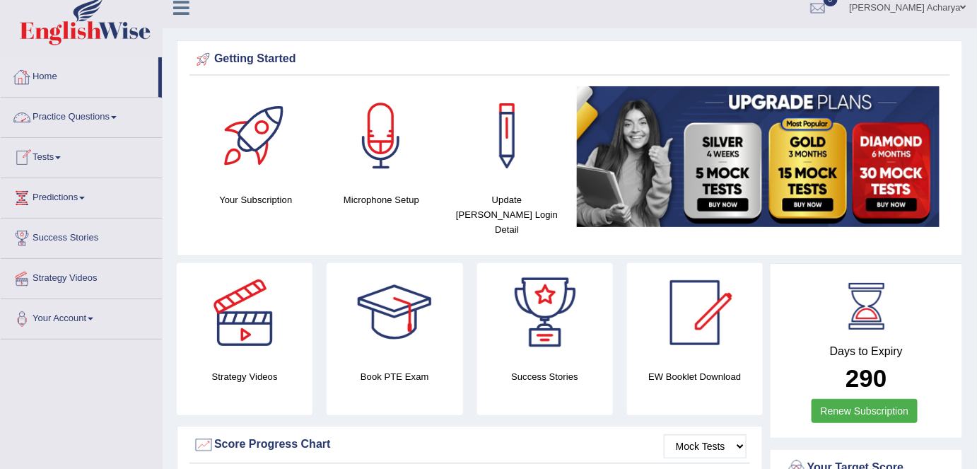 The height and width of the screenshot is (469, 977). What do you see at coordinates (81, 236) in the screenshot?
I see `a: Success Stories` at bounding box center [81, 236].